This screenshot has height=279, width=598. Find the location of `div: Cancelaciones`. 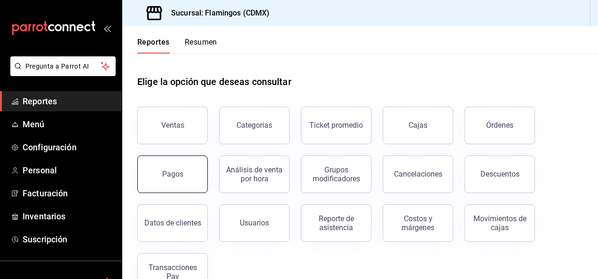

div: Cancelaciones is located at coordinates (418, 174).